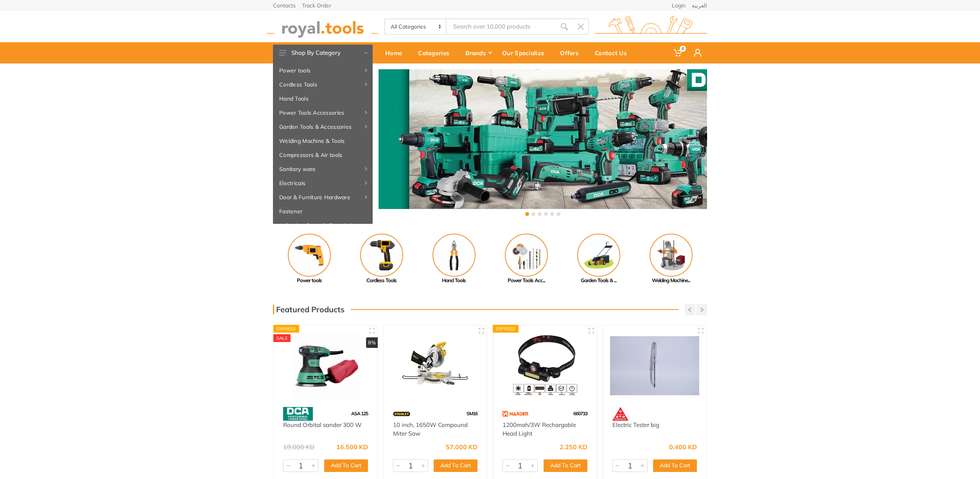  What do you see at coordinates (282, 338) in the screenshot?
I see `div: SALE` at bounding box center [282, 338].